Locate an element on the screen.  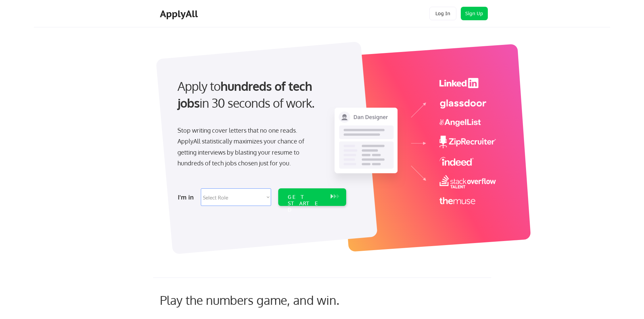
div: Stop writing cover letters that no one reads. ApplyAll statistically maximizes your chance of get... is located at coordinates (247, 147).